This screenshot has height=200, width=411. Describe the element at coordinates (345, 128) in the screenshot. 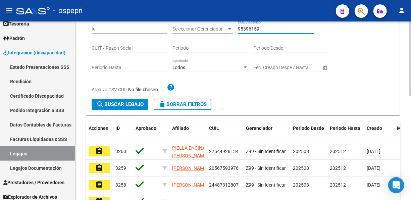

I see `span: Periodo Hasta` at that location.